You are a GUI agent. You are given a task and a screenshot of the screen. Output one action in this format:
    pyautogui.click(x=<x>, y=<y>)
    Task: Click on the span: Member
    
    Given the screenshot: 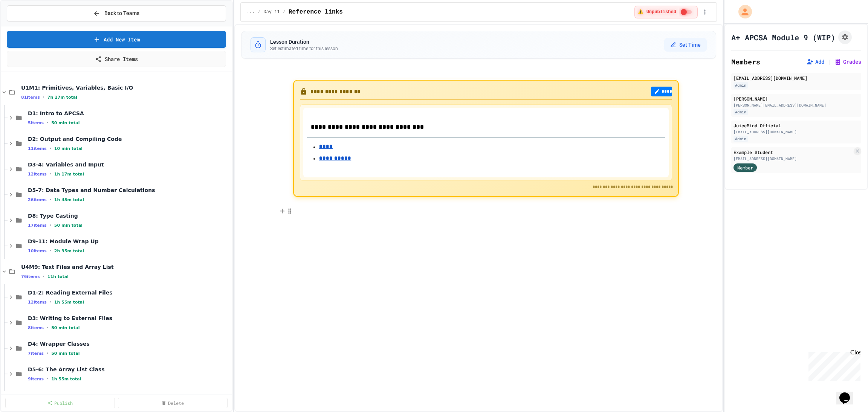 What is the action you would take?
    pyautogui.click(x=746, y=168)
    